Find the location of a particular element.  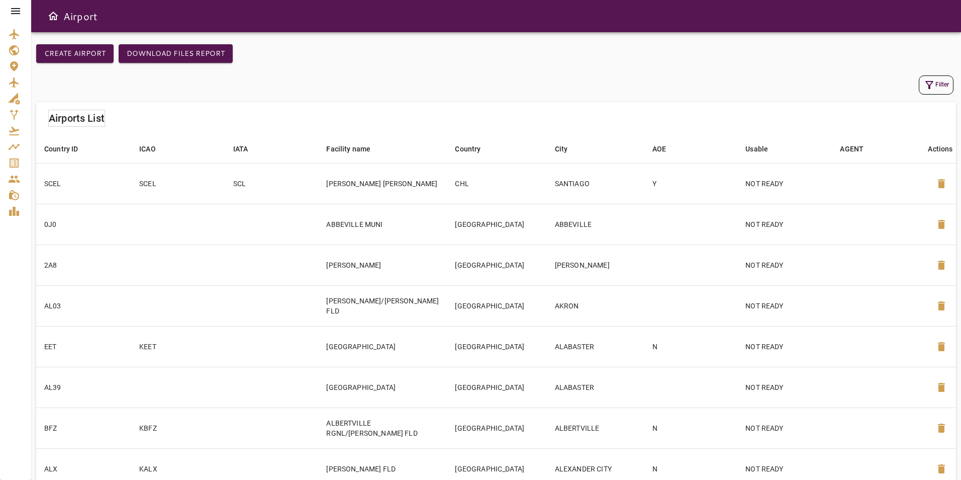

div: Facility name is located at coordinates (348, 149).